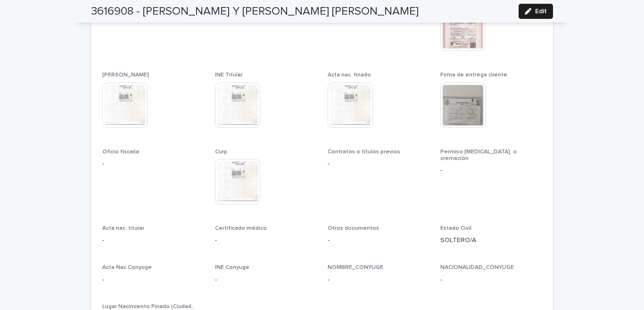 The height and width of the screenshot is (310, 644). I want to click on span: Contratos o títulos previos, so click(364, 152).